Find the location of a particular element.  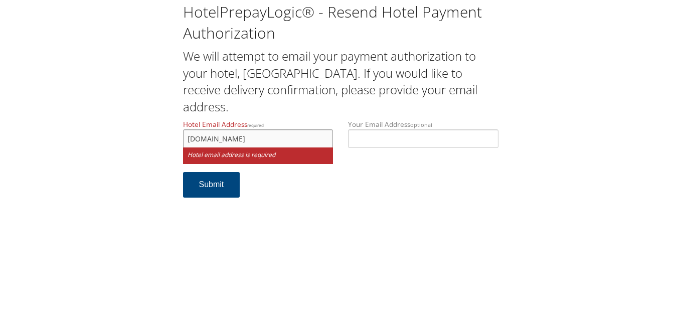

input: Your Email Addressoptional is located at coordinates (423, 138).